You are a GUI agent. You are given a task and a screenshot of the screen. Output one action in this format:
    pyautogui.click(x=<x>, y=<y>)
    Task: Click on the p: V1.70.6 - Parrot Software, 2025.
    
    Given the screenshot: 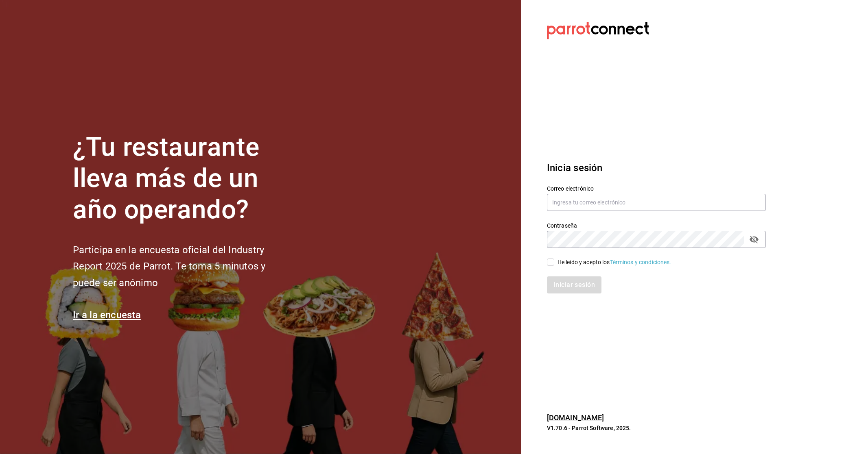 What is the action you would take?
    pyautogui.click(x=656, y=428)
    